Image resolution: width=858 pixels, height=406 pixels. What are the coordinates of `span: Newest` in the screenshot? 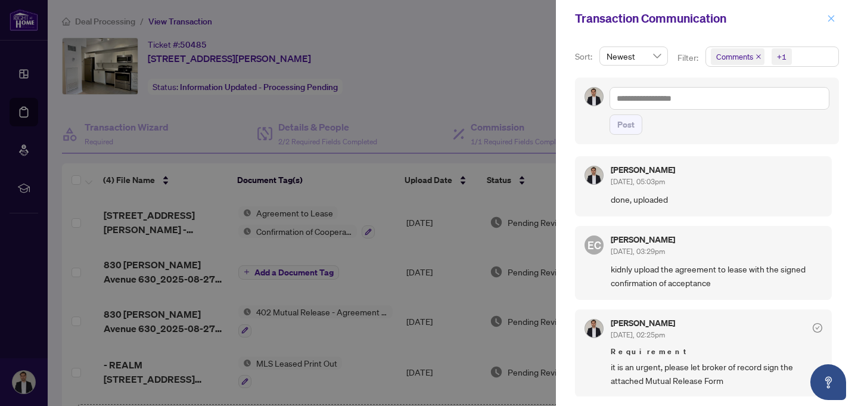 It's located at (633, 56).